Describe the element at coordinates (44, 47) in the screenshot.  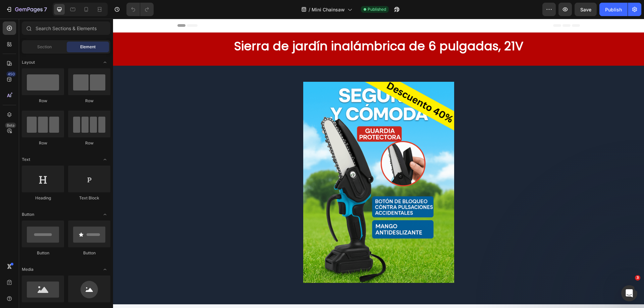
I see `span: Section` at that location.